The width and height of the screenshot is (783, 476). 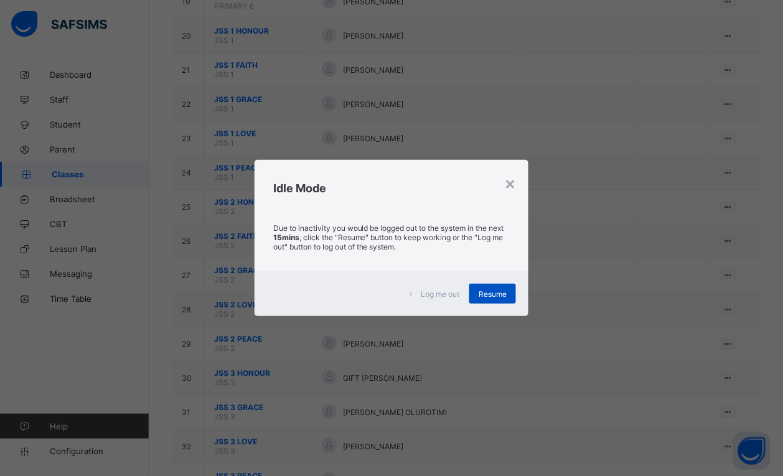 I want to click on h2: Idle Mode, so click(x=392, y=188).